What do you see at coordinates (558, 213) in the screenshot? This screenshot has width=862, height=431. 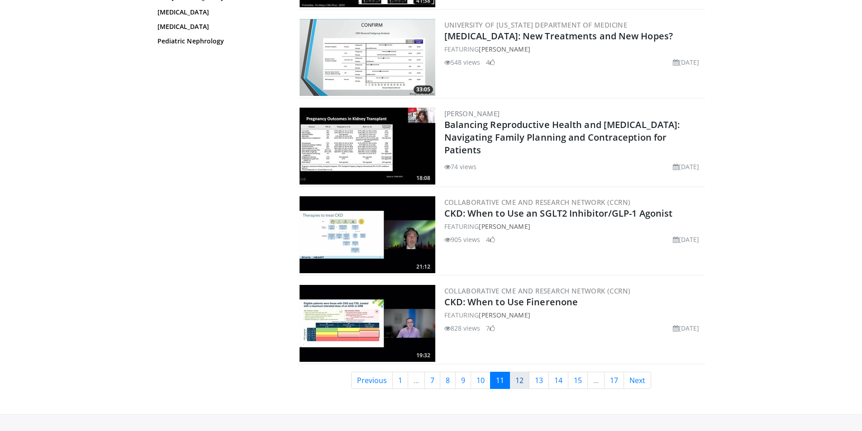 I see `a: CKD: When to Use an SGLT2 Inhibitor/GLP-1 Agonist` at bounding box center [558, 213].